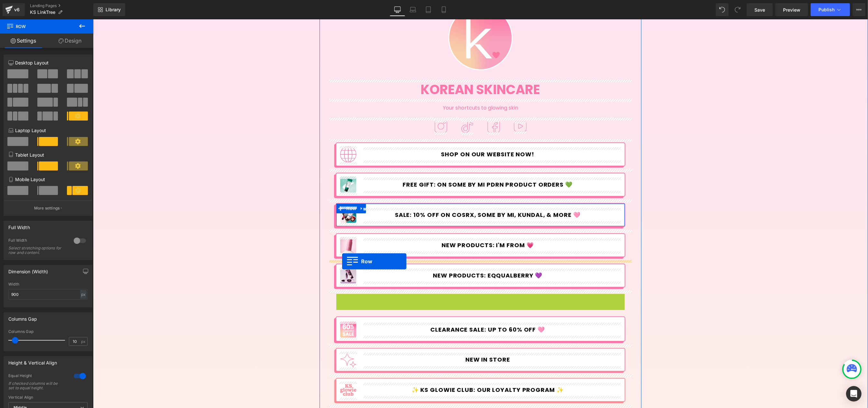  What do you see at coordinates (395, 256) in the screenshot?
I see `span: NEW PRODUCTS: EQQUALBERRY 💜` at bounding box center [395, 256].